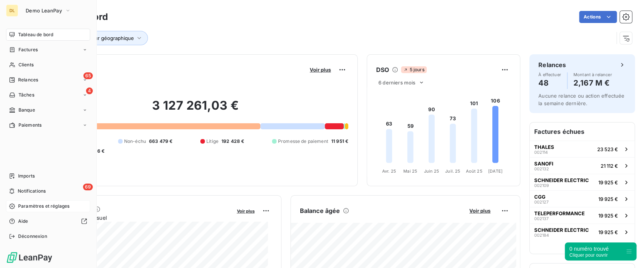  What do you see at coordinates (541, 235) in the screenshot?
I see `span: 002184` at bounding box center [541, 235].